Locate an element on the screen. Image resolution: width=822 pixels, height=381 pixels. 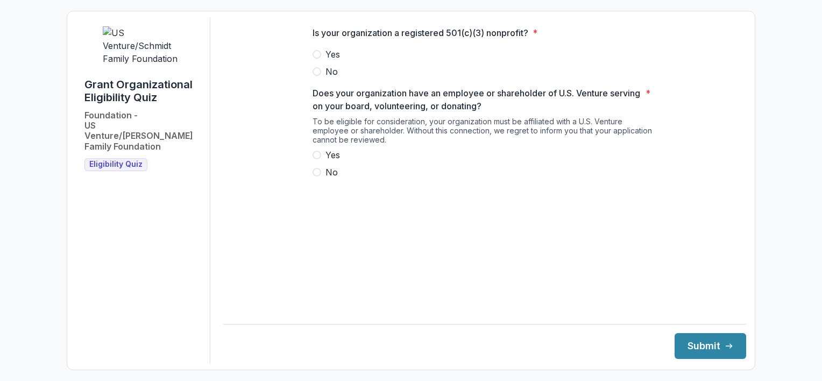
p: Does your organization have an employee or shareholder of U.S. Venture serving on your board, vol... is located at coordinates (476, 99).